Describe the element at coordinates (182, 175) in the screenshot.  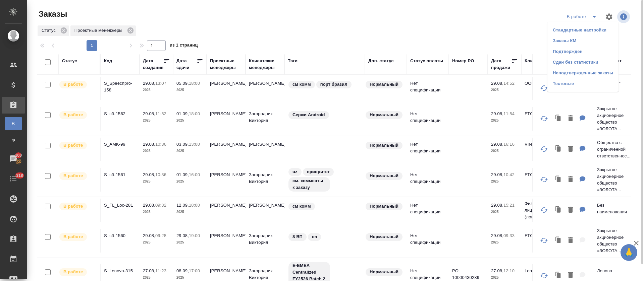
I see `p: 01.09,` at that location.